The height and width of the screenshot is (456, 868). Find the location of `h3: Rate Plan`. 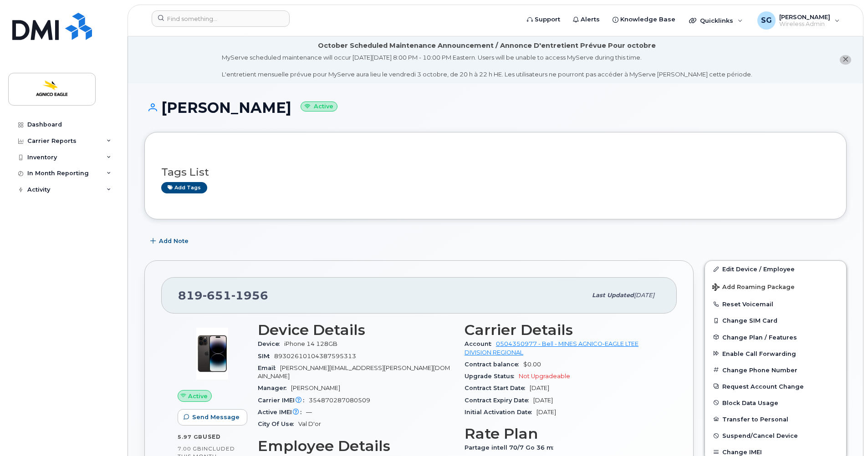

h3: Rate Plan is located at coordinates (562, 434).